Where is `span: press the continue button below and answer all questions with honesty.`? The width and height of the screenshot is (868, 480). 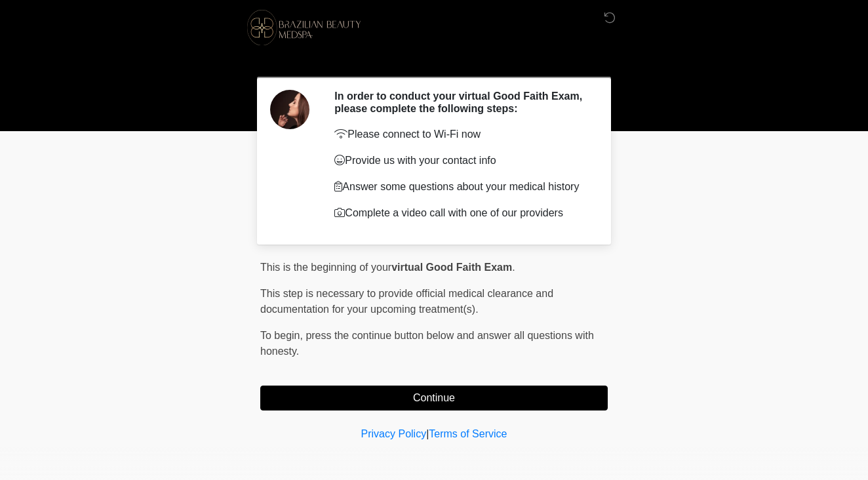
span: press the continue button below and answer all questions with honesty. is located at coordinates (426, 342).